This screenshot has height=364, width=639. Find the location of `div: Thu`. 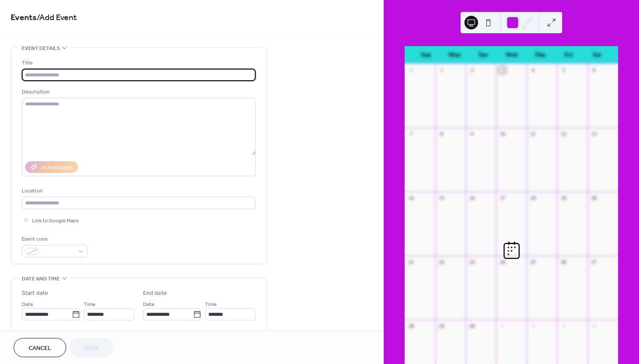

div: Thu is located at coordinates (540, 54).